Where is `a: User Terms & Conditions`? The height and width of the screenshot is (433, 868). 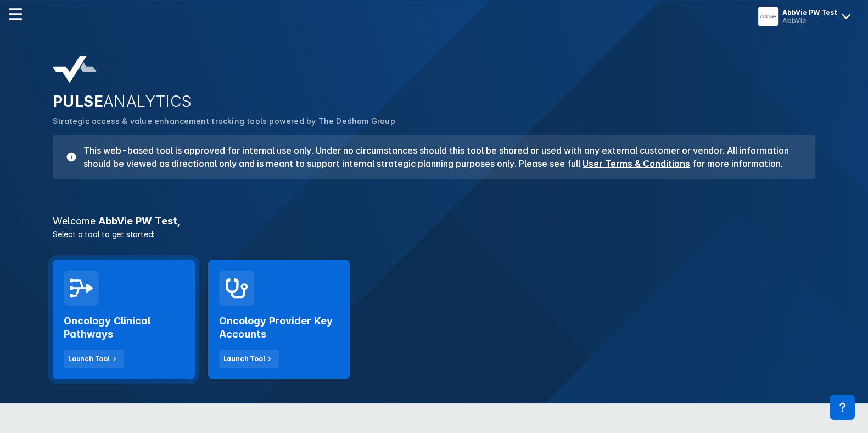
a: User Terms & Conditions is located at coordinates (636, 163).